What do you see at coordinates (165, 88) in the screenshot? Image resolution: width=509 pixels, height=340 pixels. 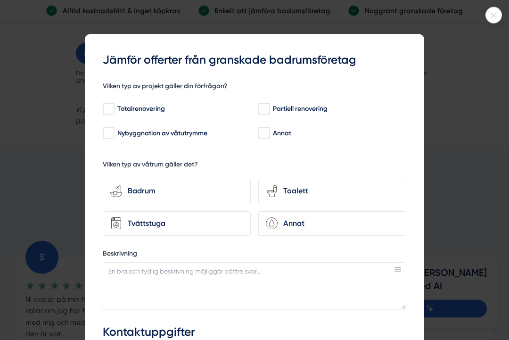 I see `h5: Vilken typ av projekt gäller din förfrågan?` at bounding box center [165, 88].